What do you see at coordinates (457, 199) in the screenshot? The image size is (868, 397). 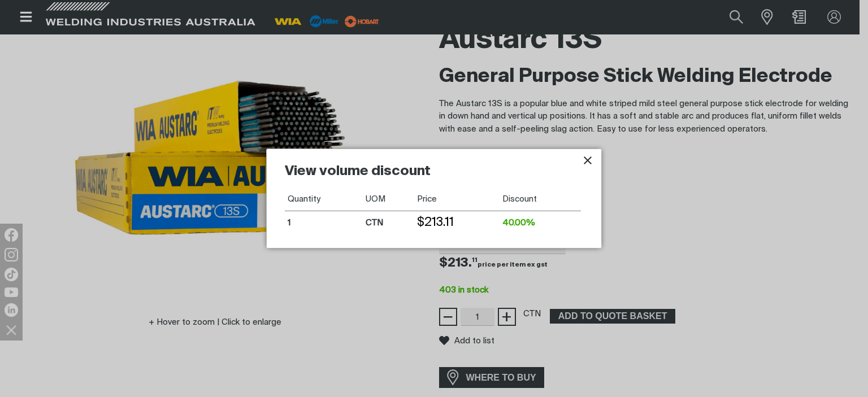 I see `th: Price` at bounding box center [457, 199].